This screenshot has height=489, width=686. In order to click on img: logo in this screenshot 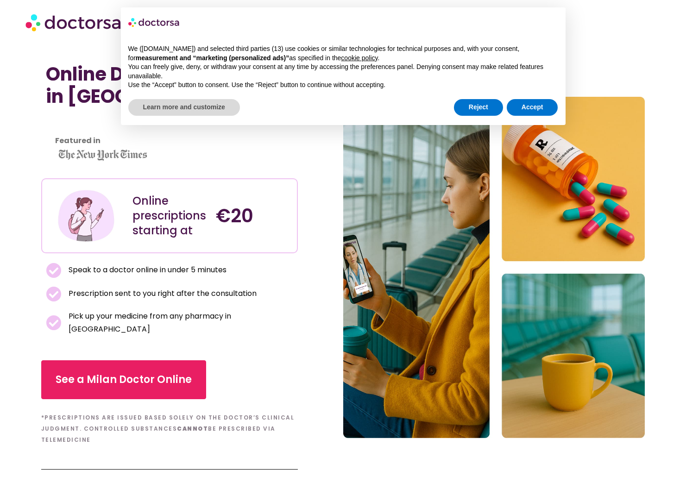, I will do `click(154, 22)`.